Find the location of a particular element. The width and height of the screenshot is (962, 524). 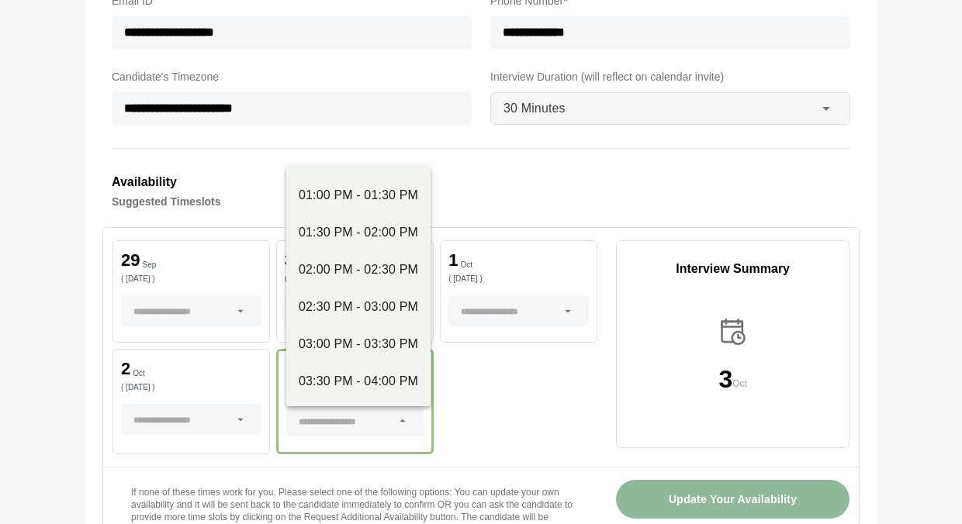

img: calender is located at coordinates (733, 332).